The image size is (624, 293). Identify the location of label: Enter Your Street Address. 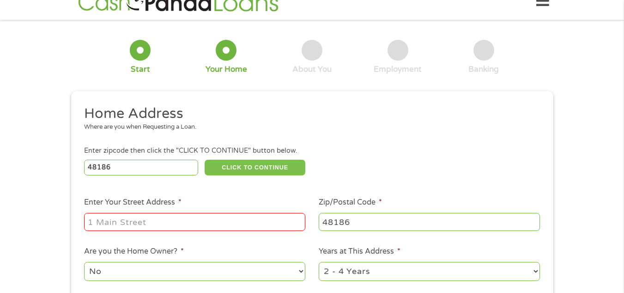
(133, 202).